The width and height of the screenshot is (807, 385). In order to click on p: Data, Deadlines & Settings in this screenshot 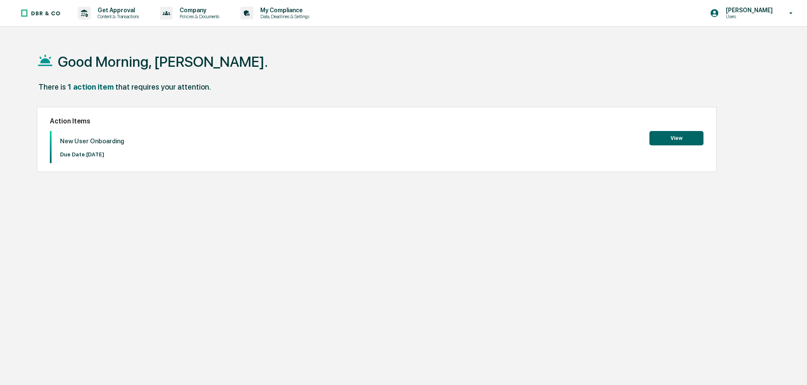, I will do `click(283, 16)`.